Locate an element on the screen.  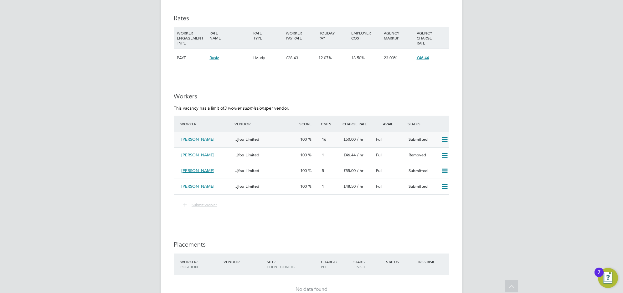
div: Start is located at coordinates (368, 264).